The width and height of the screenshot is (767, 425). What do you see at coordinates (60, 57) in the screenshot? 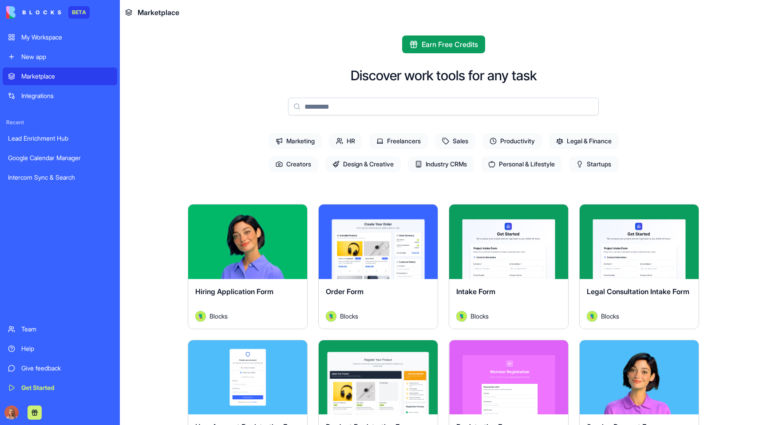
I see `a: New app` at bounding box center [60, 57].